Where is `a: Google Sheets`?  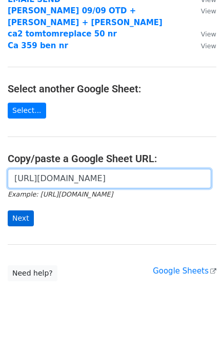 a: Google Sheets is located at coordinates (185, 271).